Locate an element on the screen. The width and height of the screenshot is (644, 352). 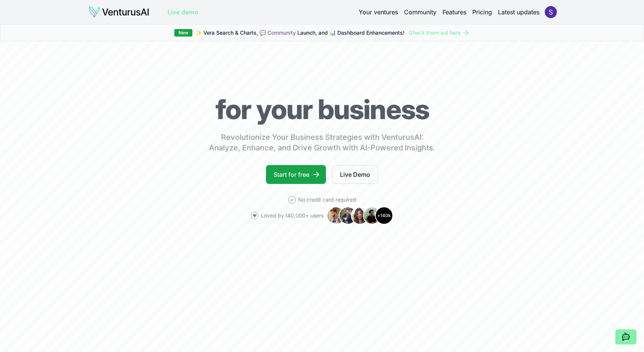
img: Avatar 1 is located at coordinates (336, 215).